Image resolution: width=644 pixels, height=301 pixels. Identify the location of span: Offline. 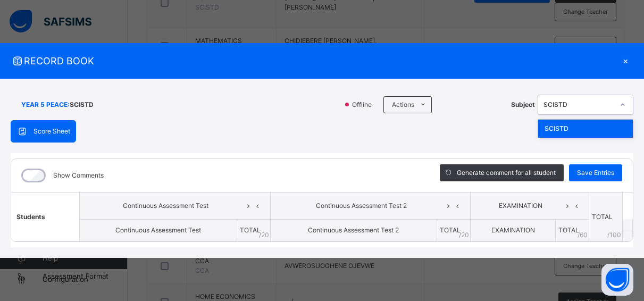
(365, 105).